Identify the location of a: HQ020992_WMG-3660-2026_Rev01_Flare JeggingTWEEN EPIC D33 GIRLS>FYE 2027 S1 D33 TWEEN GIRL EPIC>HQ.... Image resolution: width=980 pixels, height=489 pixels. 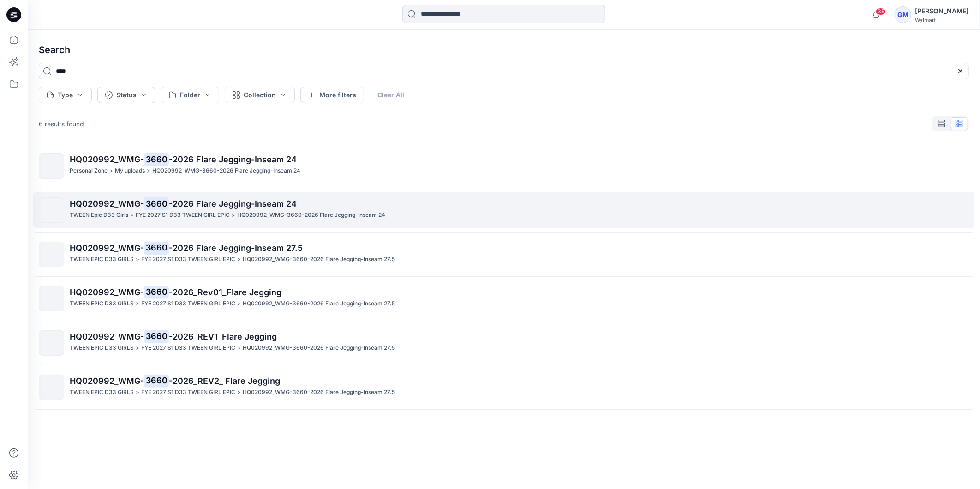
(504, 299).